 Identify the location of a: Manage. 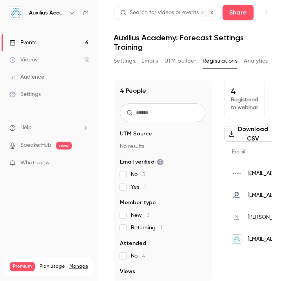
(79, 266).